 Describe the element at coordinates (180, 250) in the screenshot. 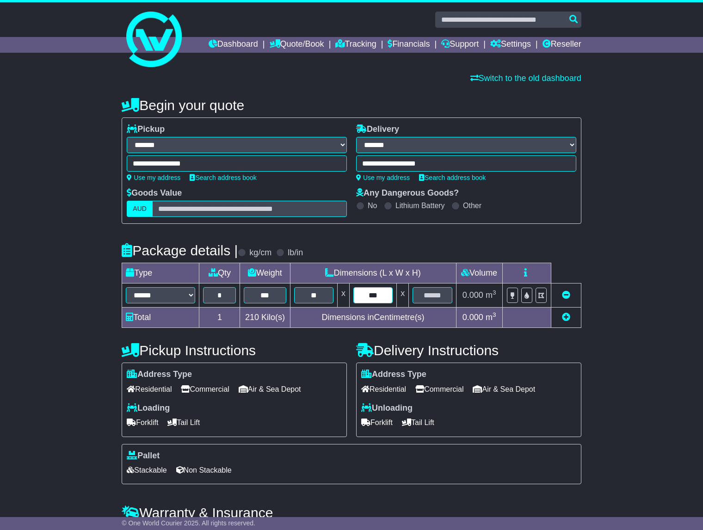

I see `h4: Package details |` at that location.